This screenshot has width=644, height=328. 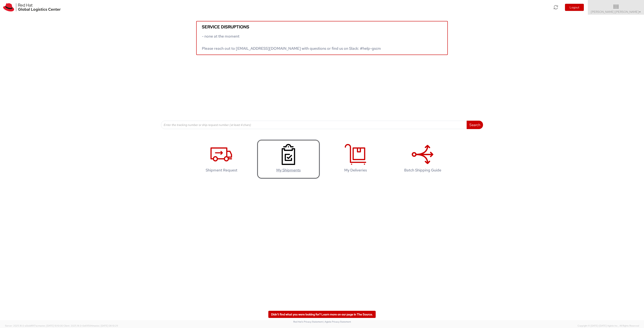 What do you see at coordinates (574, 8) in the screenshot?
I see `button: Logout` at bounding box center [574, 8].